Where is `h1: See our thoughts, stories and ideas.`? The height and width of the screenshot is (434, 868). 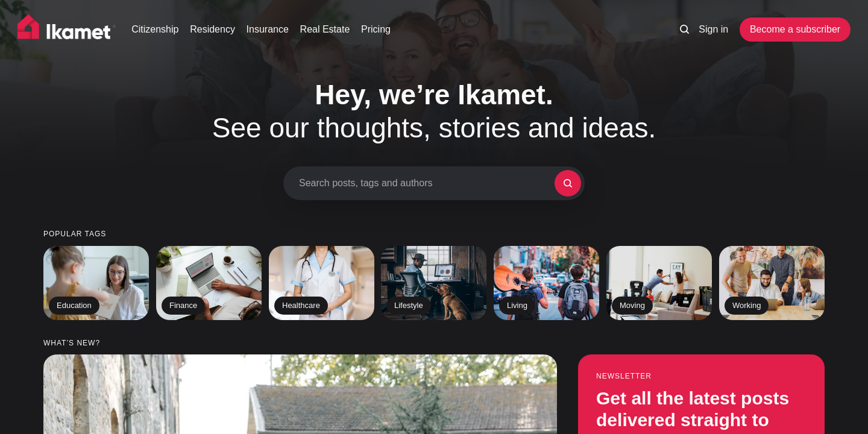
h1: See our thoughts, stories and ideas. is located at coordinates (434, 111).